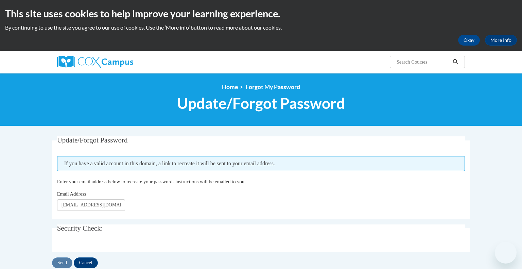  I want to click on span: Forgot My Password, so click(273, 87).